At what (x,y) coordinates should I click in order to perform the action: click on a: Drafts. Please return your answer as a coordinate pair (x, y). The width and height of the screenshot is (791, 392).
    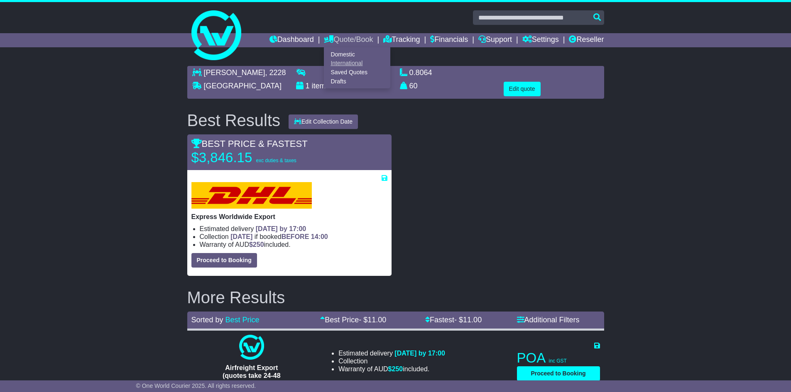
    Looking at the image, I should click on (357, 81).